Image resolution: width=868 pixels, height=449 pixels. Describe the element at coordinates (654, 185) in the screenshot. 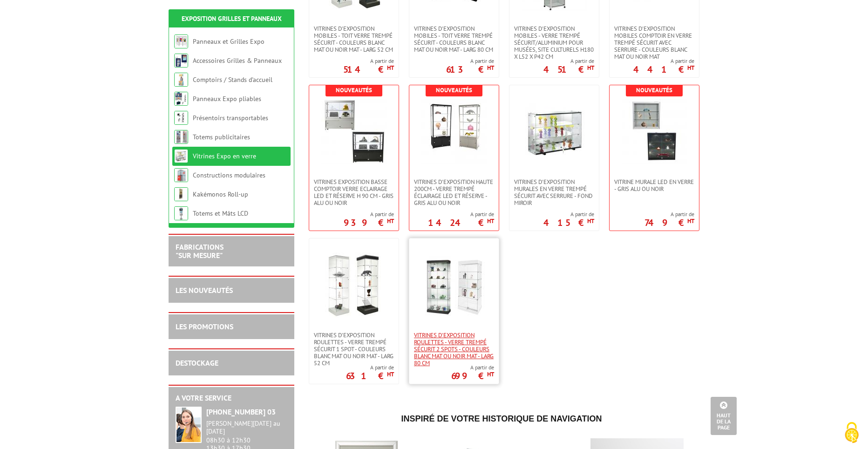

I see `a: Vitrine Murale LED en verre - GRIS ALU OU NOIR` at that location.